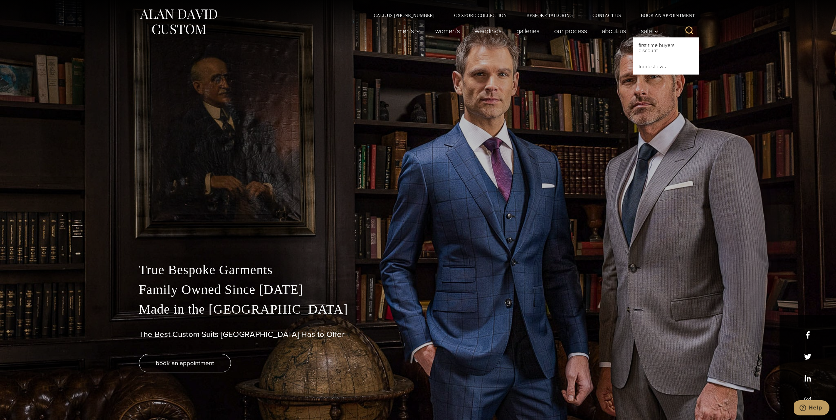 This screenshot has height=420, width=836. I want to click on a: Women’s, so click(448, 31).